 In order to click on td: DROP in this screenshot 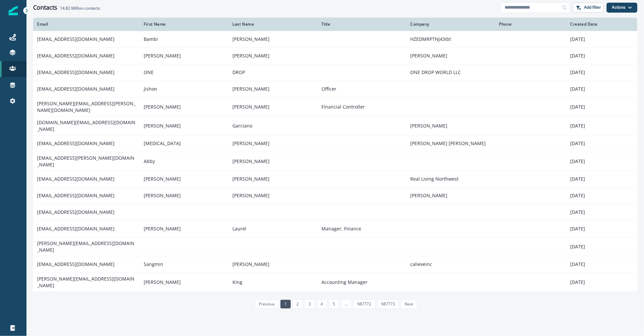, I will do `click(273, 72)`.